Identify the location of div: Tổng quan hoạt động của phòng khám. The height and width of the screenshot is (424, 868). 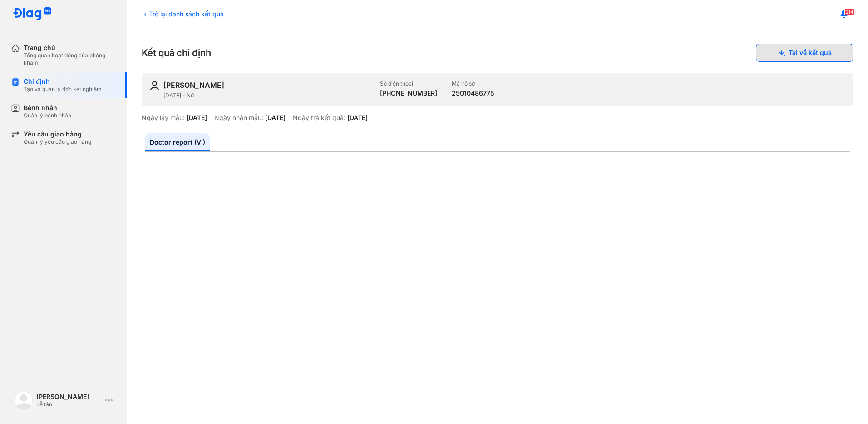
(70, 59).